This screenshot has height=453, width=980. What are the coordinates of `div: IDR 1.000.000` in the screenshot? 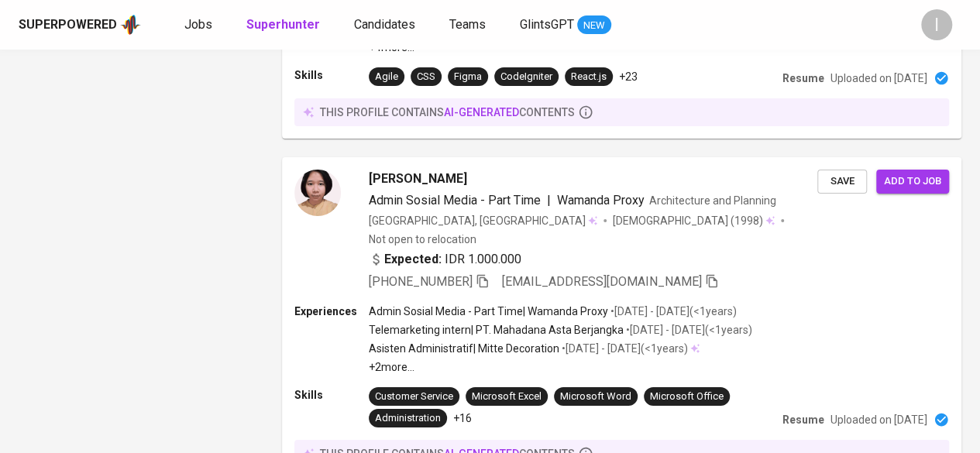 It's located at (444, 260).